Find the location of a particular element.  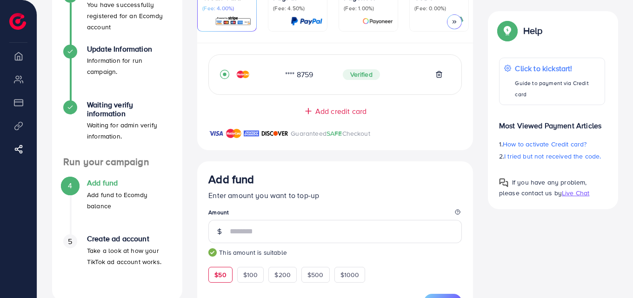

h3: Add fund is located at coordinates (231, 179).